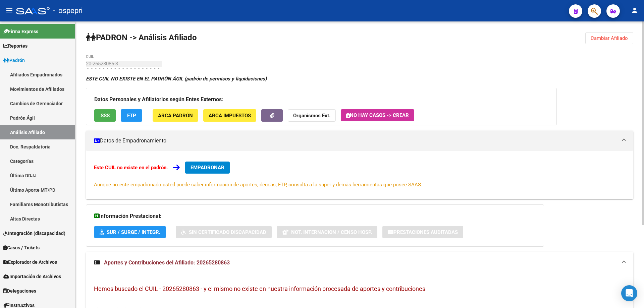  Describe the element at coordinates (630, 294) in the screenshot. I see `div: Open Intercom Messenger` at that location.